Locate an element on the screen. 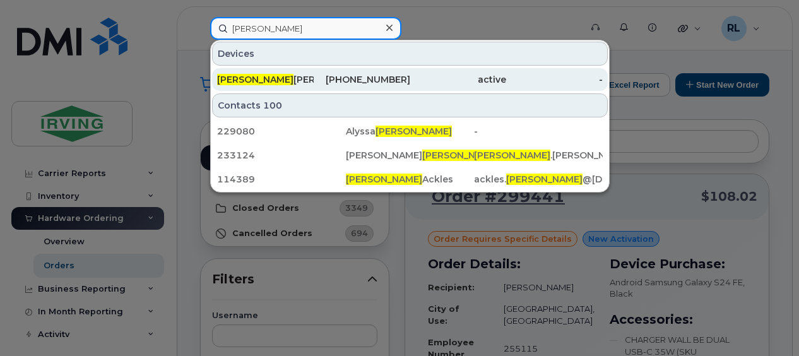 Image resolution: width=799 pixels, height=356 pixels. div: active is located at coordinates (458, 79).